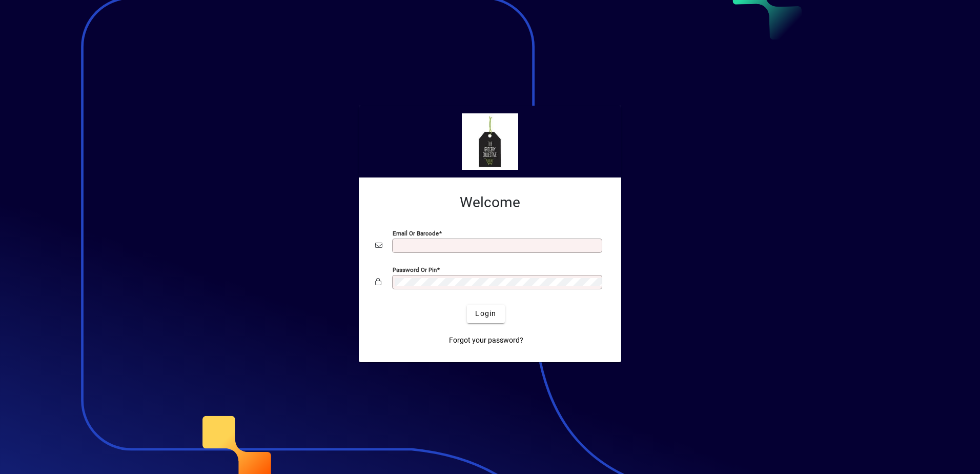  I want to click on a: Forgot your password?, so click(486, 340).